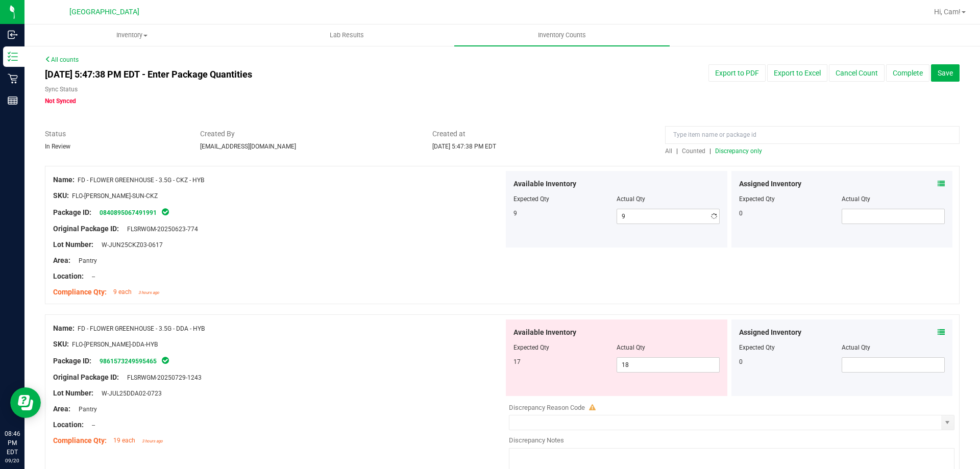  I want to click on button: Save, so click(945, 73).